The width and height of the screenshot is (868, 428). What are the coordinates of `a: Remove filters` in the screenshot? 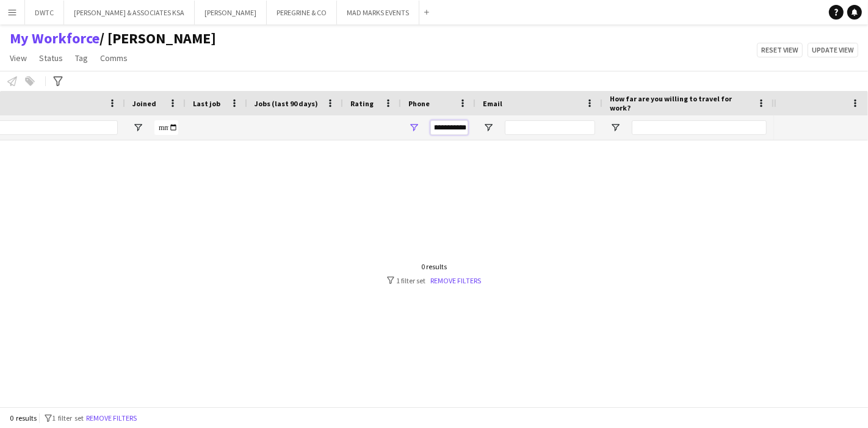 It's located at (455, 280).